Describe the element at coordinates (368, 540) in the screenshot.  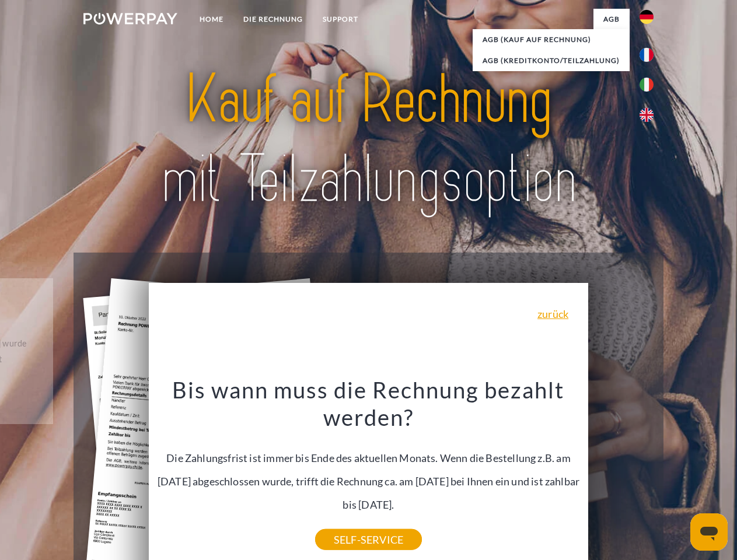
I see `a: SELF-SERVICE` at that location.